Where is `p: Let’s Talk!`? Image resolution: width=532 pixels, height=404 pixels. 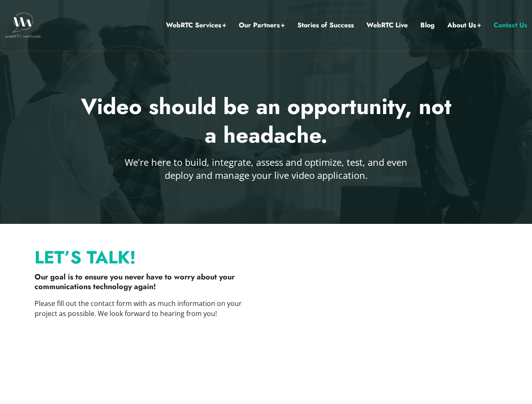
p: Let’s Talk! is located at coordinates (146, 258).